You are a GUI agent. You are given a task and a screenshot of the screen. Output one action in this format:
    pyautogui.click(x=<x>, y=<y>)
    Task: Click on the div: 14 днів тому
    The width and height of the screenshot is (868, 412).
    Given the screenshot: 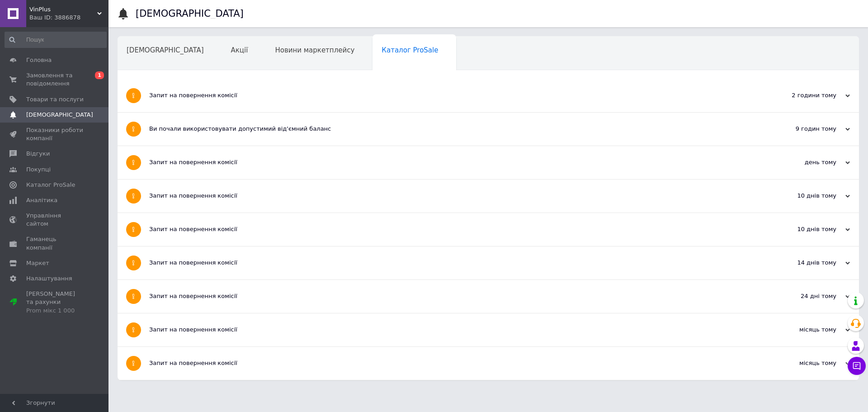 What is the action you would take?
    pyautogui.click(x=805, y=263)
    